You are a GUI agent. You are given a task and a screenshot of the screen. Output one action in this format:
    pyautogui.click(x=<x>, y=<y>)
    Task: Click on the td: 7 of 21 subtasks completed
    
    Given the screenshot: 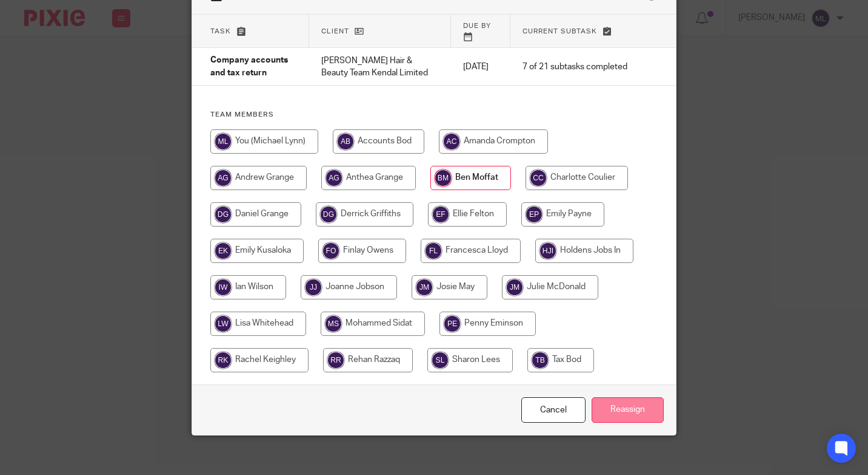 What is the action you would take?
    pyautogui.click(x=575, y=67)
    